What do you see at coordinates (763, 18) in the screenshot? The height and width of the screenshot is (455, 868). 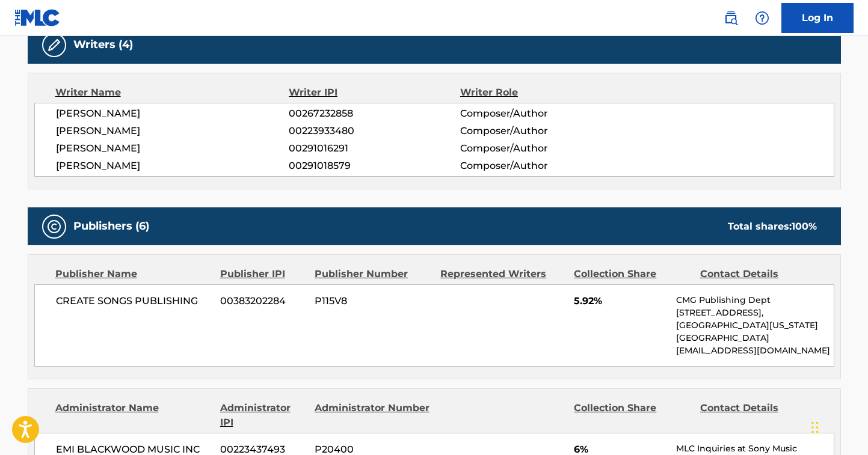 I see `img: help` at bounding box center [763, 18].